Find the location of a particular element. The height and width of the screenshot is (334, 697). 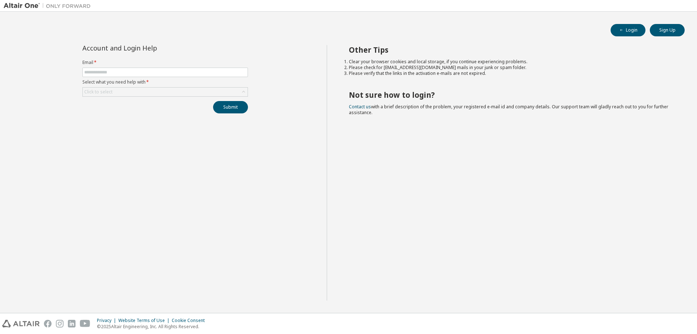

button: Sign Up is located at coordinates (667, 30).